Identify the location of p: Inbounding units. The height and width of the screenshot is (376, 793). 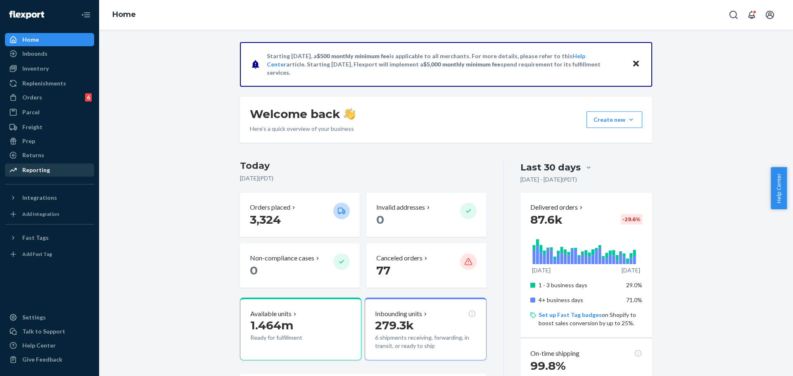
(399, 314).